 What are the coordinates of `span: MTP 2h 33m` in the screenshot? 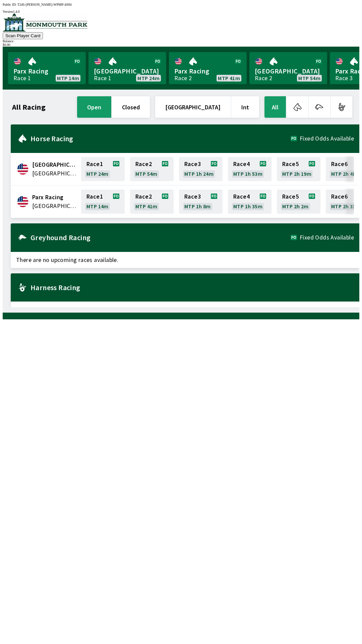 It's located at (346, 206).